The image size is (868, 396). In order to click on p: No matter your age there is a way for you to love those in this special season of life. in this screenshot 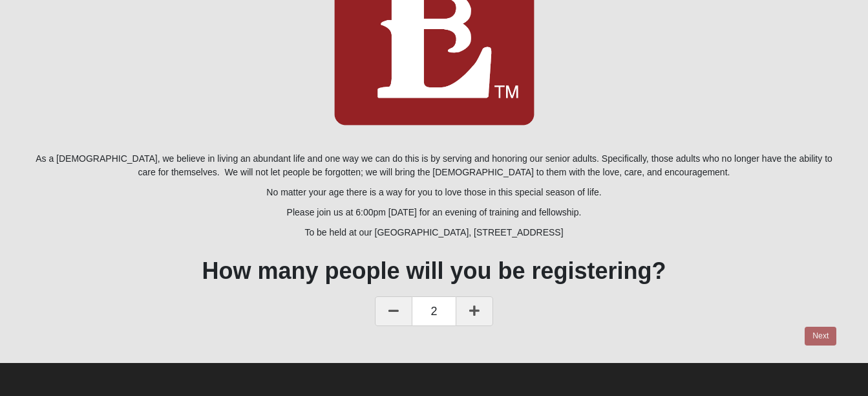, I will do `click(434, 192)`.